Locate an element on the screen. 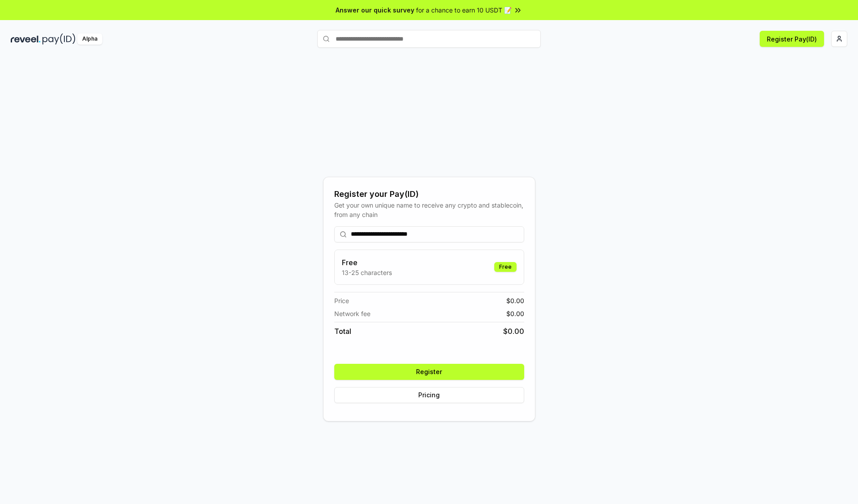  div: Get your own unique name to receive any crypto and stablecoin, from any chain is located at coordinates (429, 210).